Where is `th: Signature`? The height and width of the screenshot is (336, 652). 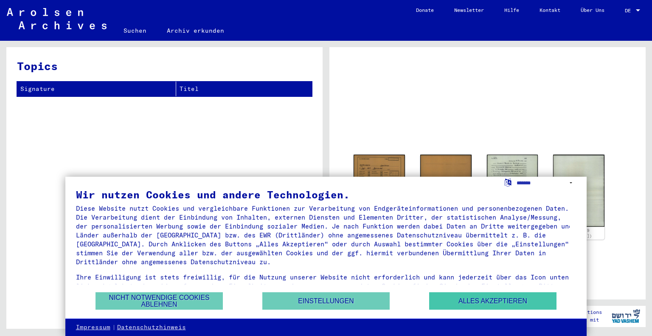 th: Signature is located at coordinates (96, 89).